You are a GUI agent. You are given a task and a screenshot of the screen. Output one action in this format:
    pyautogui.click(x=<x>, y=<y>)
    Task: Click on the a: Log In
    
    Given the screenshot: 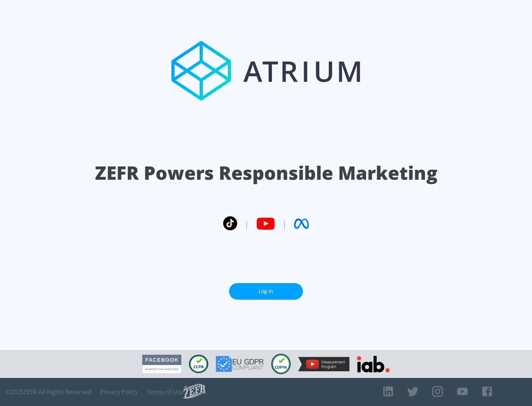 What is the action you would take?
    pyautogui.click(x=266, y=291)
    